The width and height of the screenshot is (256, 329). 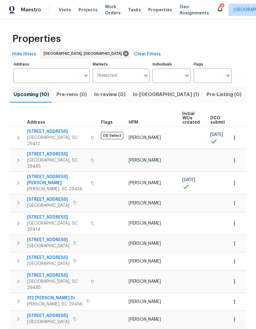 What do you see at coordinates (212, 64) in the screenshot?
I see `label: Flags` at bounding box center [212, 64].